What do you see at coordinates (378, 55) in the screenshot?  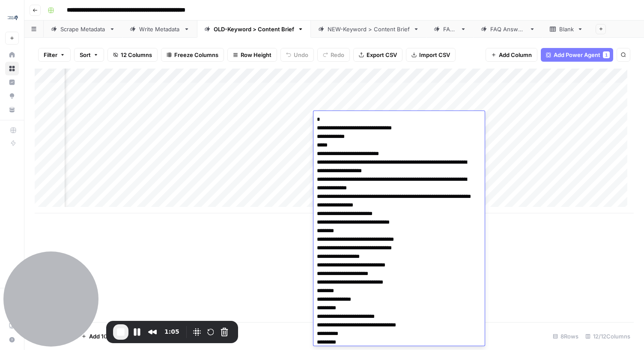 I see `button: Export CSV` at bounding box center [378, 55].